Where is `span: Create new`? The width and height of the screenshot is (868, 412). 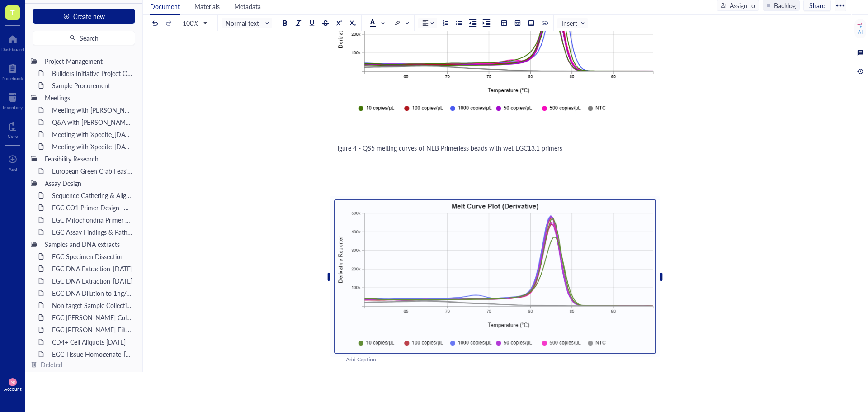 span: Create new is located at coordinates (89, 16).